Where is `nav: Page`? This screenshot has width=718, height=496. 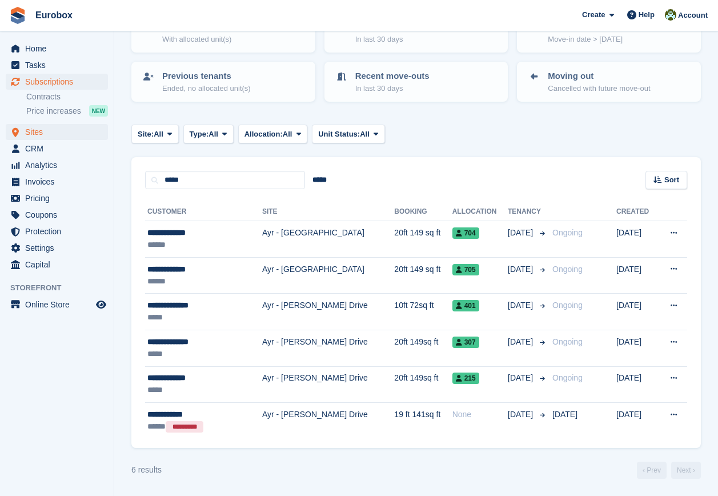
nav: Page is located at coordinates (669, 470).